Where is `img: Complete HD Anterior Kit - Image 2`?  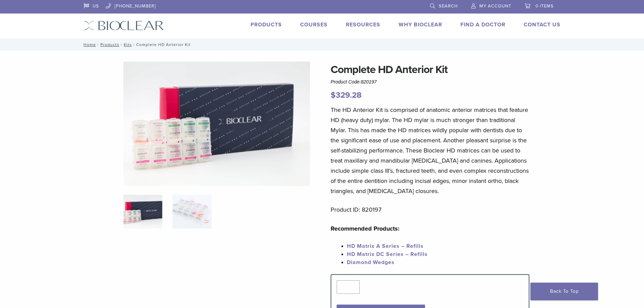 img: Complete HD Anterior Kit - Image 2 is located at coordinates (192, 211).